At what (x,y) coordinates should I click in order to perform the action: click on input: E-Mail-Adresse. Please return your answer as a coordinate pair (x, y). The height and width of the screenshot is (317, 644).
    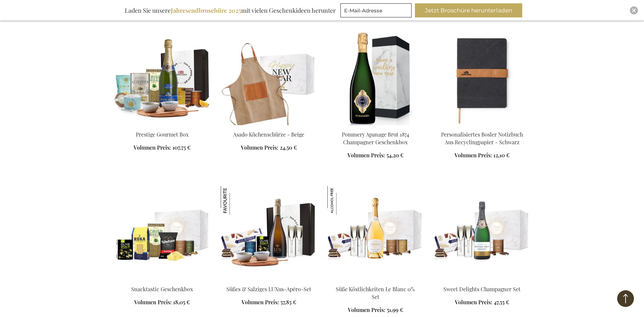
    Looking at the image, I should click on (376, 10).